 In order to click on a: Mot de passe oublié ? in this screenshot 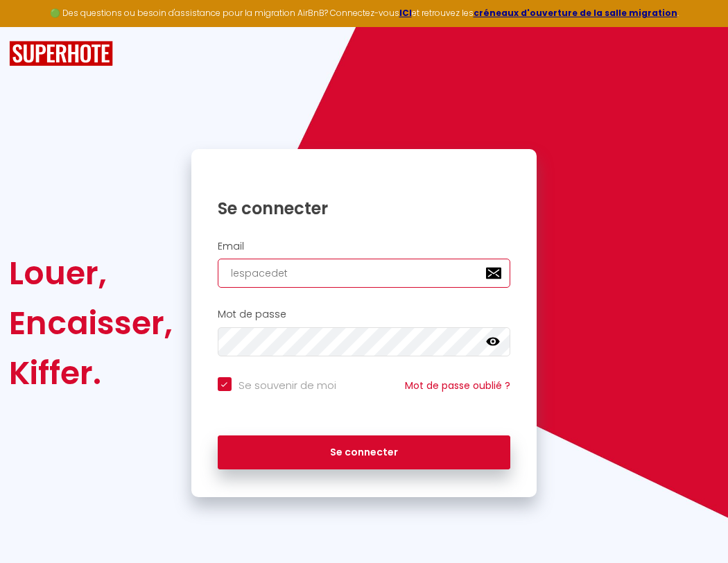, I will do `click(458, 386)`.